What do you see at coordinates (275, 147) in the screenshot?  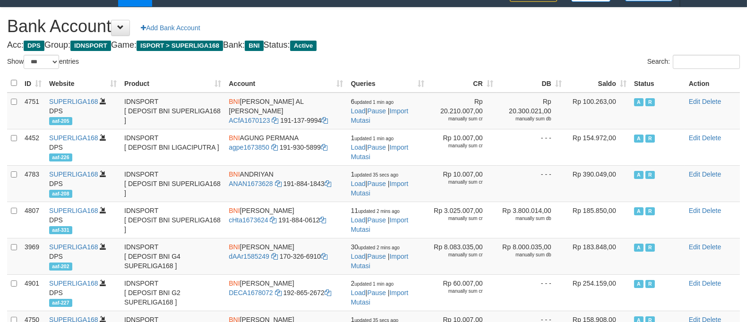 I see `a: Copy agpe1673850 to clipboard` at bounding box center [275, 147].